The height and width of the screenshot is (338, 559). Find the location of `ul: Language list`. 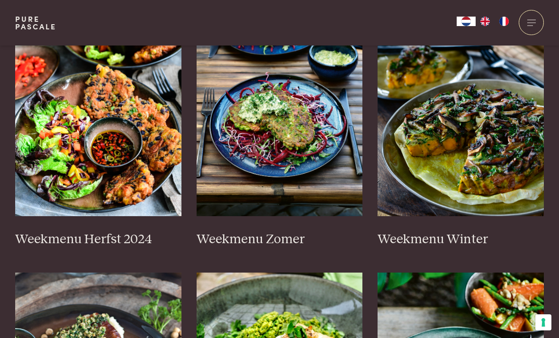

ul: Language list is located at coordinates (494, 21).